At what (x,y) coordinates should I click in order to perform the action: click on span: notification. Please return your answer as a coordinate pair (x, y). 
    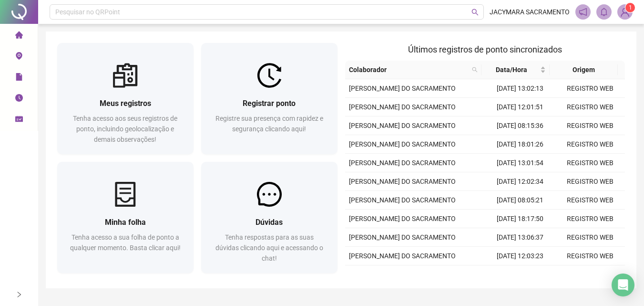
    Looking at the image, I should click on (583, 12).